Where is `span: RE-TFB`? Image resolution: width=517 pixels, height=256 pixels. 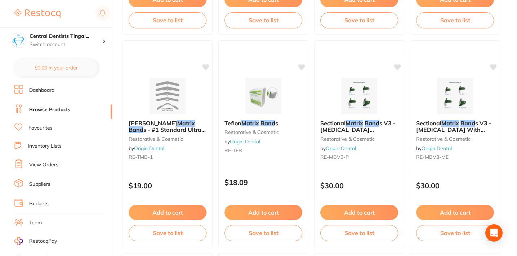 span: RE-TFB is located at coordinates (233, 151).